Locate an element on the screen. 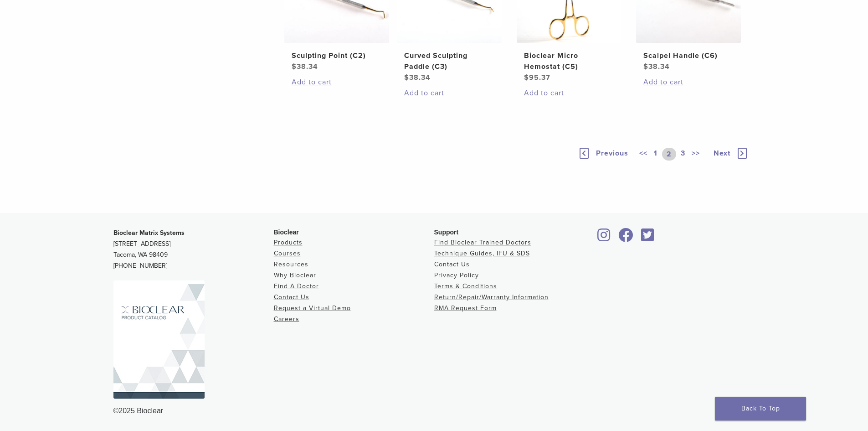  img: Bioclear is located at coordinates (159, 340).